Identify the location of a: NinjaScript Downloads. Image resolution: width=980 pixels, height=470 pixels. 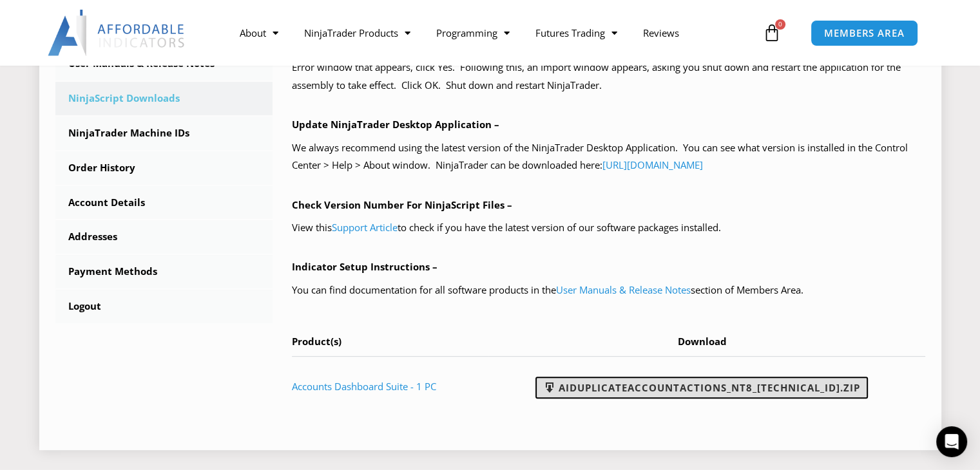
(164, 98).